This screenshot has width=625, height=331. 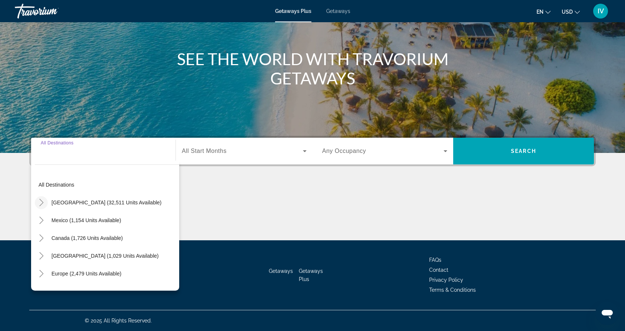 What do you see at coordinates (600, 11) in the screenshot?
I see `button: User Menu` at bounding box center [600, 11].